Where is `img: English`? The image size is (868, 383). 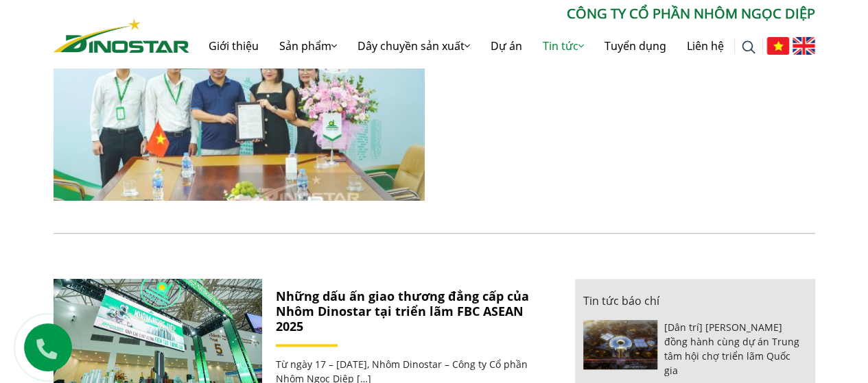
img: English is located at coordinates (803, 46).